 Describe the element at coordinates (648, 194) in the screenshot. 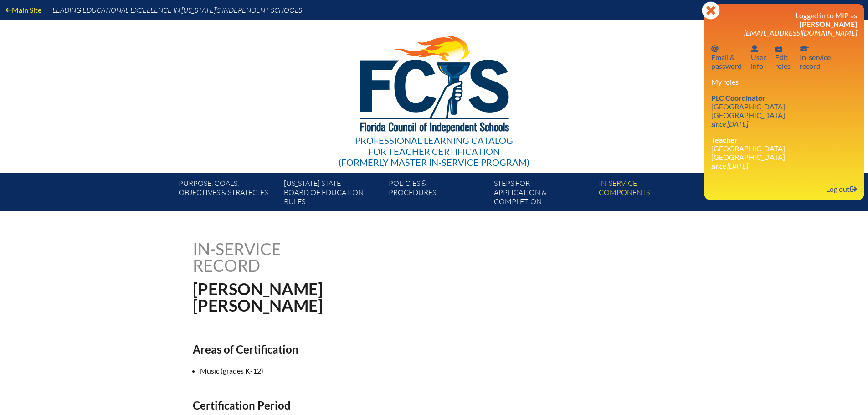

I see `a: In-servicecomponents` at that location.